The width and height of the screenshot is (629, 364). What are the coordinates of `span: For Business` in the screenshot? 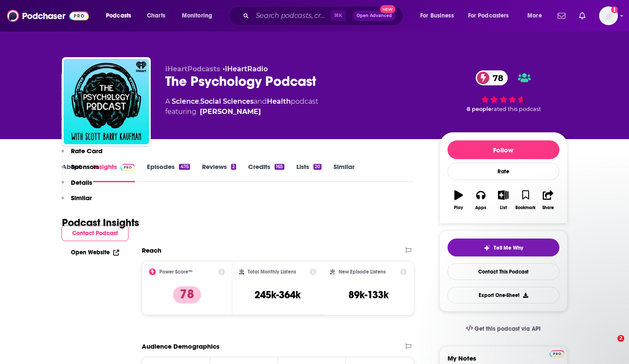 It's located at (437, 16).